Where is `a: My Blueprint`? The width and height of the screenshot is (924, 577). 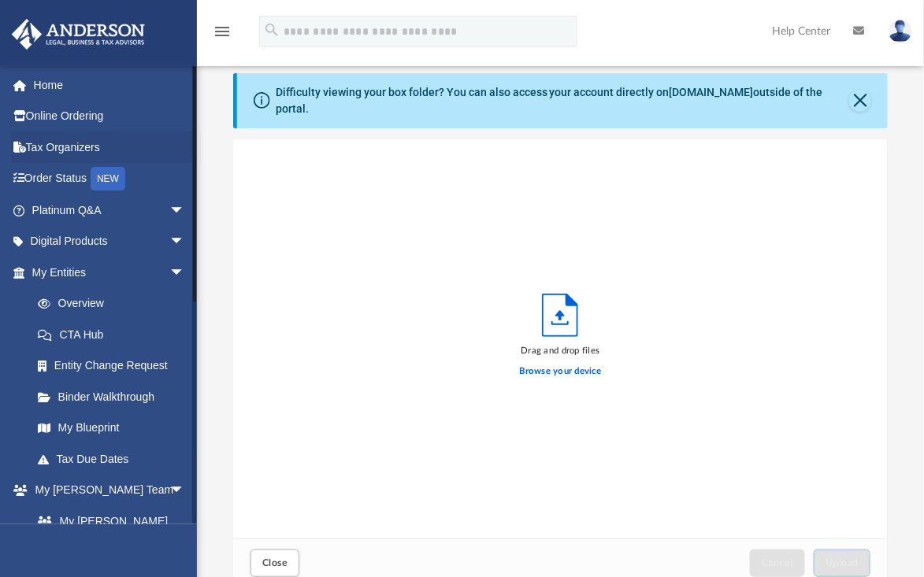
a: My Blueprint is located at coordinates (111, 428).